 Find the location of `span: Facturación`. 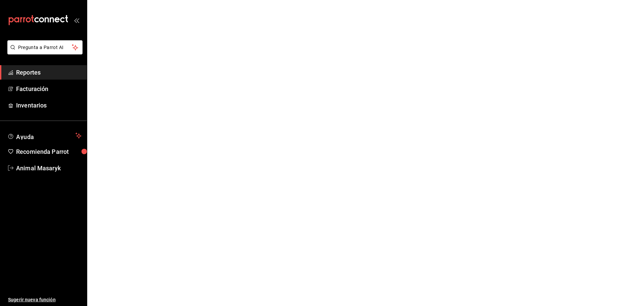

span: Facturación is located at coordinates (48, 89).